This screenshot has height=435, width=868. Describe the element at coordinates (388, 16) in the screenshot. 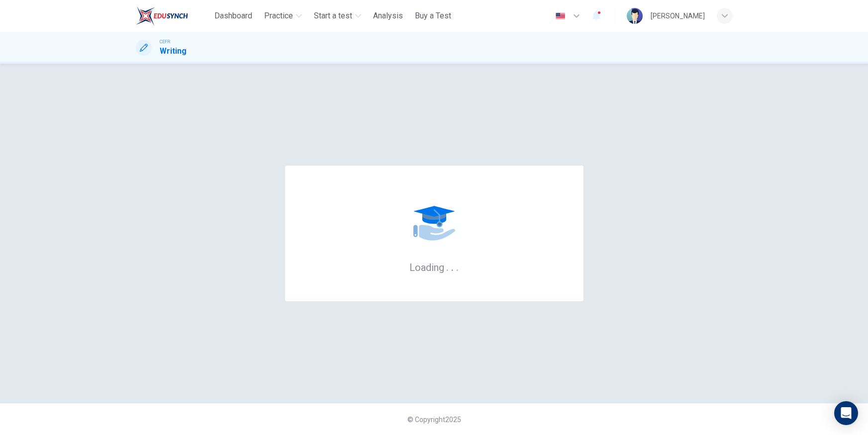

I see `span: Analysis` at that location.